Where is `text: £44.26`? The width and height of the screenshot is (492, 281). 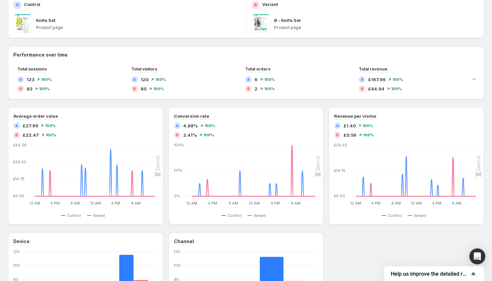
text: £44.26 is located at coordinates (20, 145).